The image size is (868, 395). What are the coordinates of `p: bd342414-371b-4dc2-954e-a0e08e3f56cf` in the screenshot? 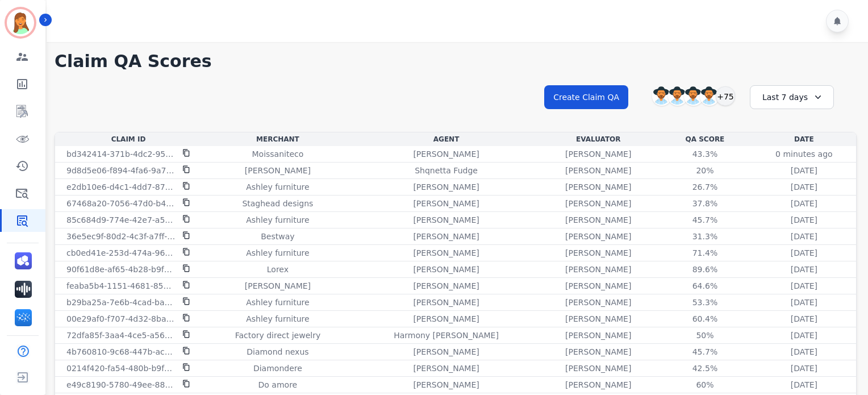 It's located at (121, 154).